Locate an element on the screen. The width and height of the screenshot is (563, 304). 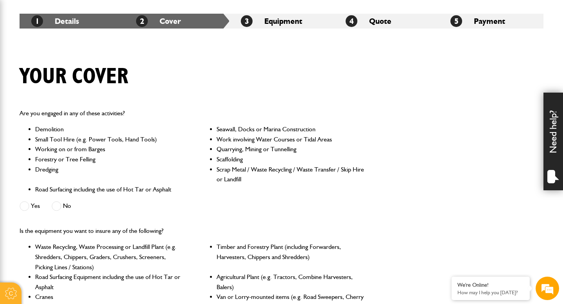
p: How may I help you today? is located at coordinates (491, 293).